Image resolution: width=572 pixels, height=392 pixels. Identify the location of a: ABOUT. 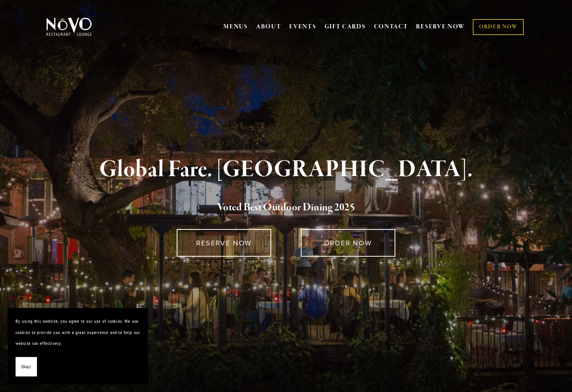
(268, 27).